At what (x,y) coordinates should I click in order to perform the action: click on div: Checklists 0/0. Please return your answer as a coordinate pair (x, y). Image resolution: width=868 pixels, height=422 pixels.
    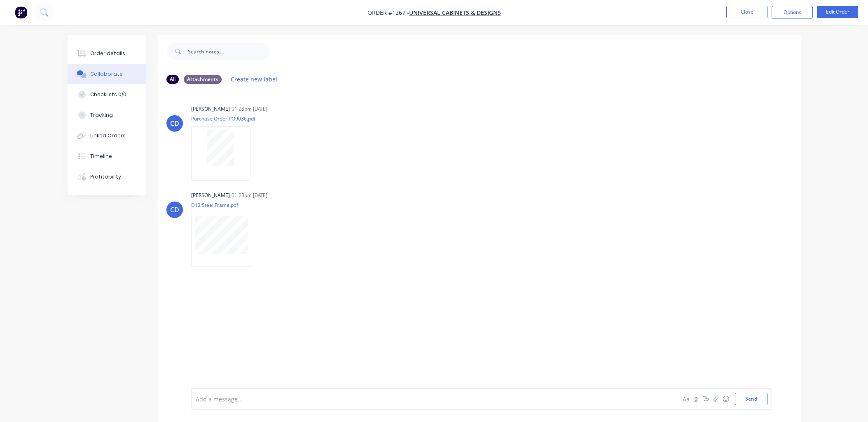
    Looking at the image, I should click on (108, 94).